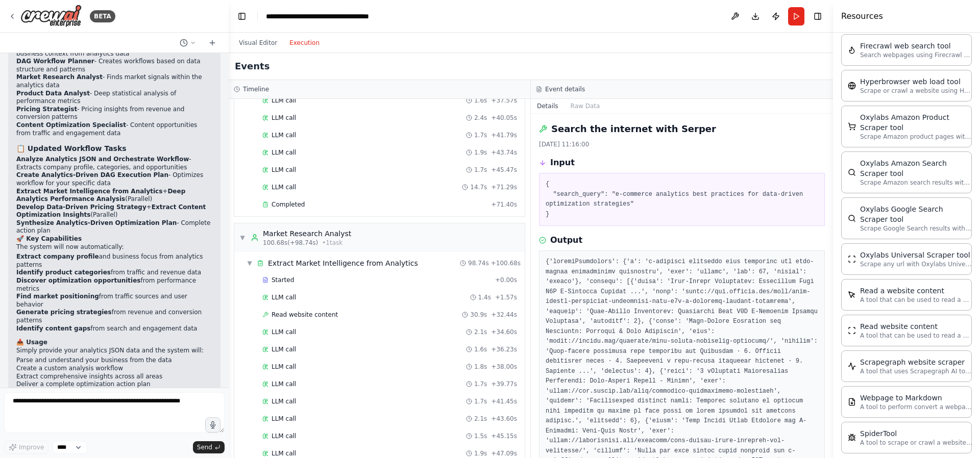 The height and width of the screenshot is (458, 980). I want to click on p: Scrape any url with Oxylabs Universal Scraper, so click(916, 265).